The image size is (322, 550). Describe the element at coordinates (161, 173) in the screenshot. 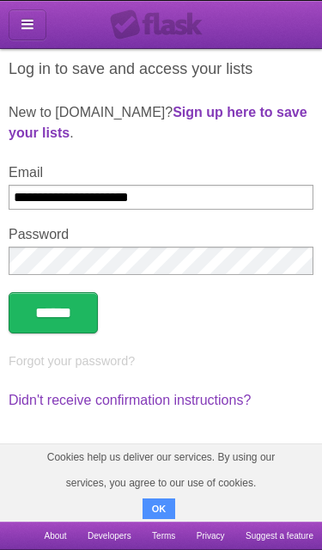

I see `label: Email` at that location.